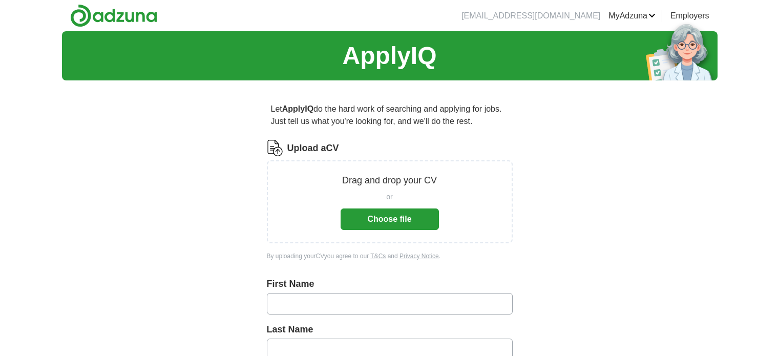 This screenshot has height=356, width=779. What do you see at coordinates (390, 115) in the screenshot?
I see `p: Let do the hard work of searching and applying for jobs. Just tell us what you're looking for, an...` at bounding box center [390, 115].